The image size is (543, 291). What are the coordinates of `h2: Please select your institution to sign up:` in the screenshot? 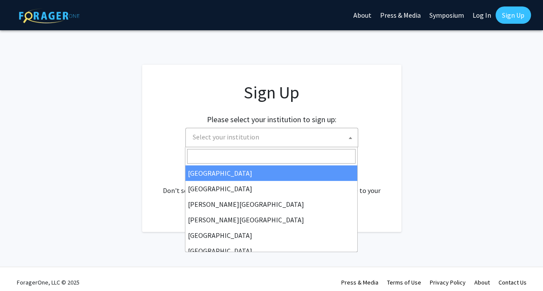 It's located at (272, 120).